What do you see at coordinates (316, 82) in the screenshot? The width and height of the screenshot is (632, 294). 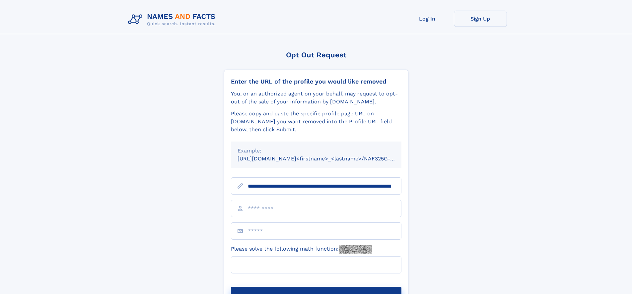 I see `div: Enter the URL of the profile you would like removed` at bounding box center [316, 82].